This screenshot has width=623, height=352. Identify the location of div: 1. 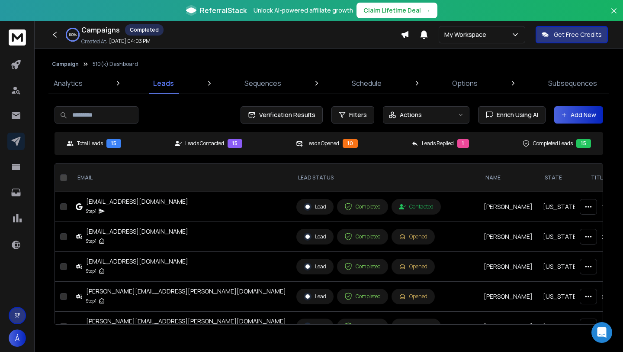
(463, 143).